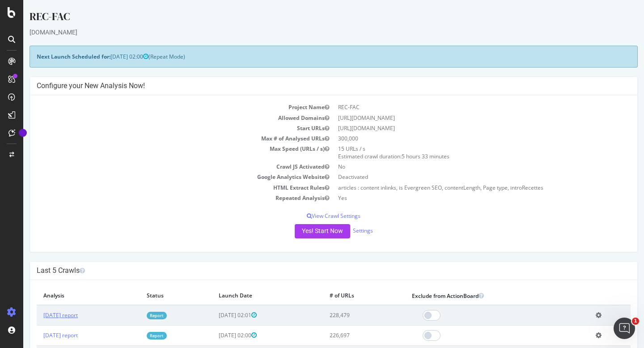  I want to click on td: 15 URLs / s Estimated crawl duration:, so click(459, 153).